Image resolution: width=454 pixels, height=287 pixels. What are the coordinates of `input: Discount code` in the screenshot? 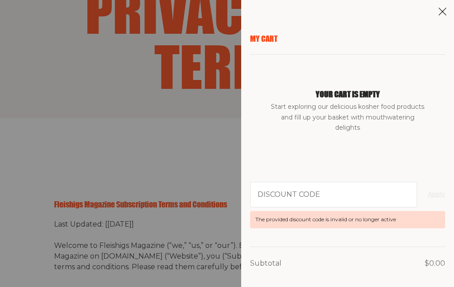 It's located at (334, 194).